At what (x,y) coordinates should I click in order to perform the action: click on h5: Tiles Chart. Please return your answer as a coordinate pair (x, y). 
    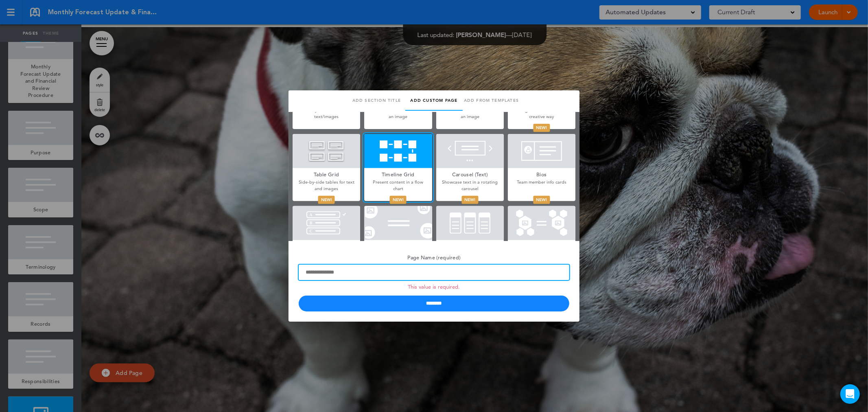
    Looking at the image, I should click on (470, 246).